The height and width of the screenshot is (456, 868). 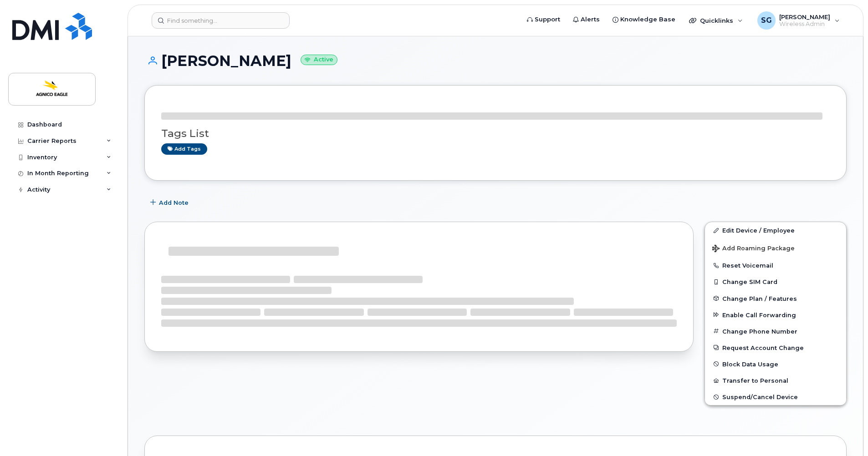 What do you see at coordinates (776, 266) in the screenshot?
I see `button: Reset Voicemail` at bounding box center [776, 266].